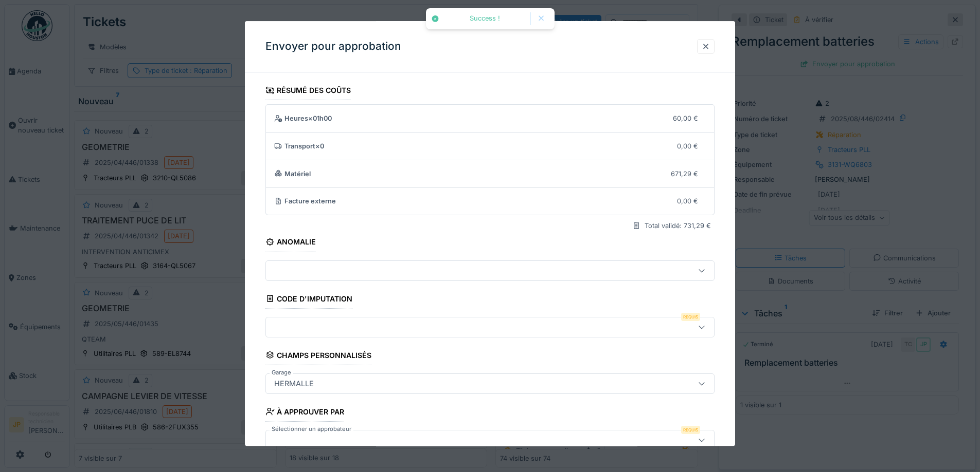 This screenshot has height=472, width=980. What do you see at coordinates (490, 146) in the screenshot?
I see `summary: Transport×00,00 €` at bounding box center [490, 146].